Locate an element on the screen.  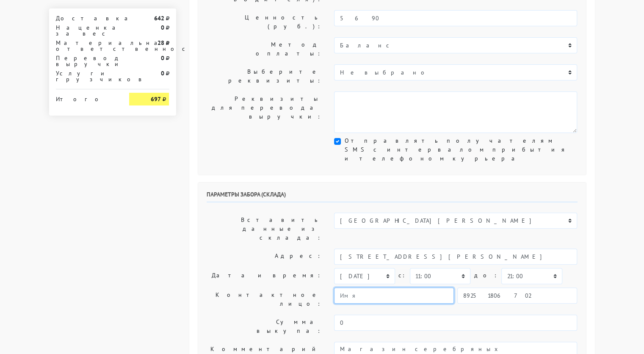
label: Отправлять получателям SMS с интервалом прибытия и телефоном курьера is located at coordinates (460, 150).